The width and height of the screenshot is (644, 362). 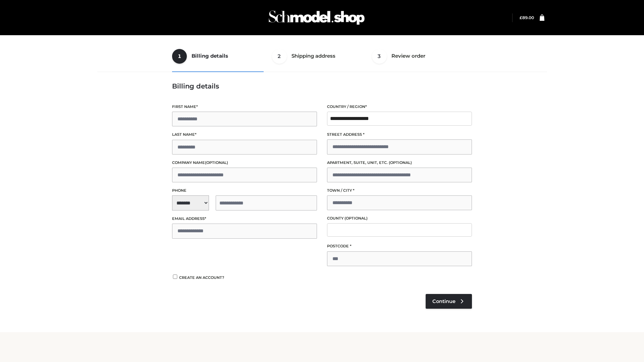 I want to click on label: First name, so click(x=244, y=106).